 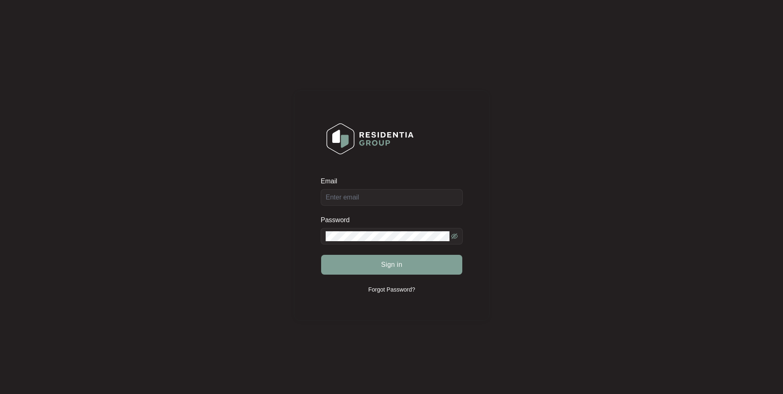 I want to click on span: Sign in, so click(x=392, y=265).